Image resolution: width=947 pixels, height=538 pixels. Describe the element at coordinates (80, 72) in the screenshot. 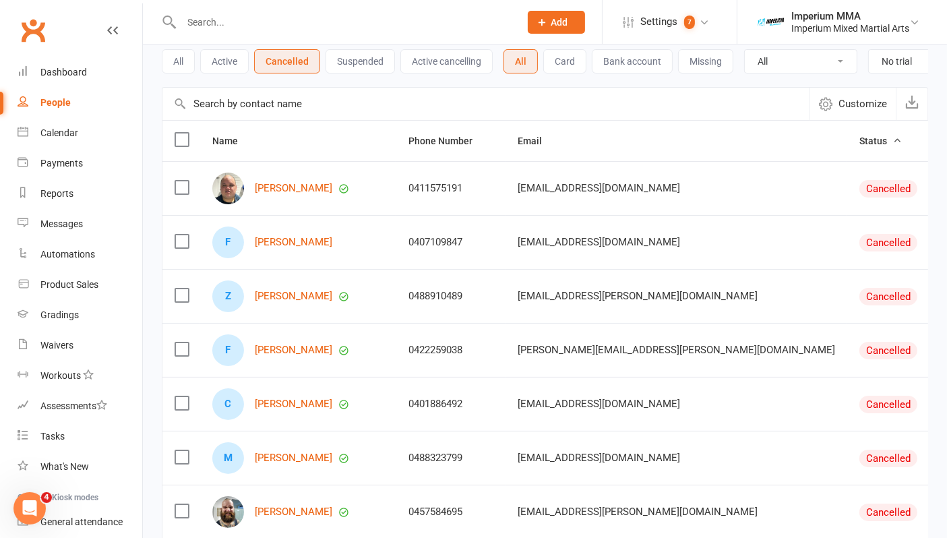

I see `a: Dashboard` at that location.